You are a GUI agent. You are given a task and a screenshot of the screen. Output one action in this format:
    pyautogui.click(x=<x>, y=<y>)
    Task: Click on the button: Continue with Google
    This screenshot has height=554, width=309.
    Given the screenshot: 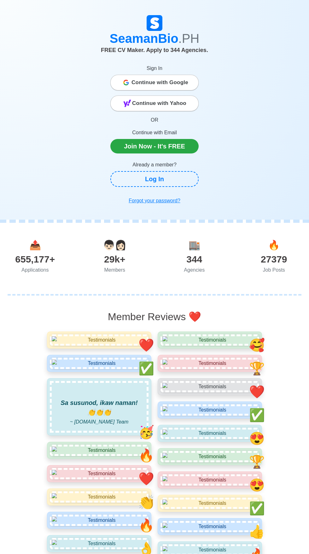 What is the action you would take?
    pyautogui.click(x=154, y=83)
    